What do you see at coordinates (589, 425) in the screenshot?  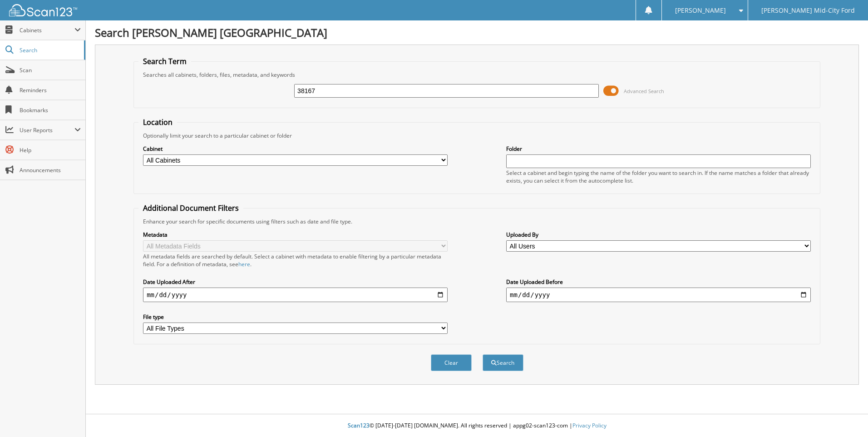 I see `a: Privacy Policy` at bounding box center [589, 425].